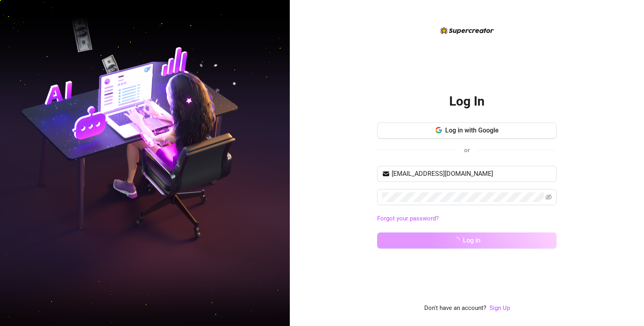 This screenshot has width=644, height=326. I want to click on h2: Log In, so click(467, 101).